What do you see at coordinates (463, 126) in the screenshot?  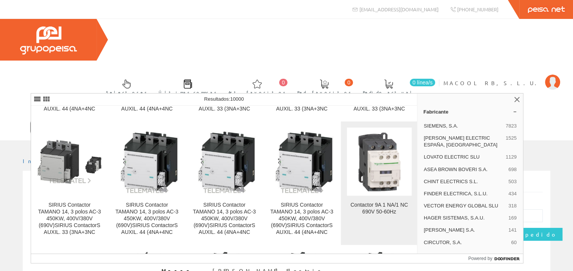 I see `span: SIEMENS, S.A.` at bounding box center [463, 126].